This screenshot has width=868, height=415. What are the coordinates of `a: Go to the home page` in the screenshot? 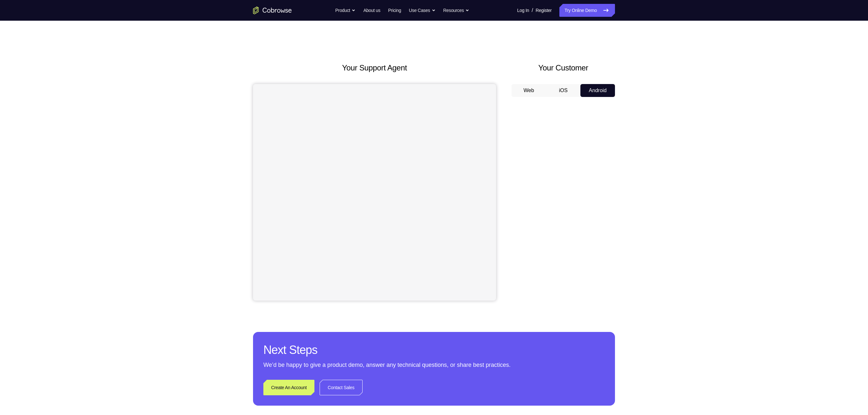 It's located at (272, 10).